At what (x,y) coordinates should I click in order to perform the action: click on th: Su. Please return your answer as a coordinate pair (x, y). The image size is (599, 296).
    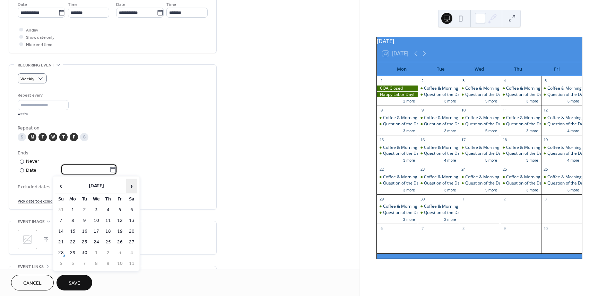
    Looking at the image, I should click on (61, 199).